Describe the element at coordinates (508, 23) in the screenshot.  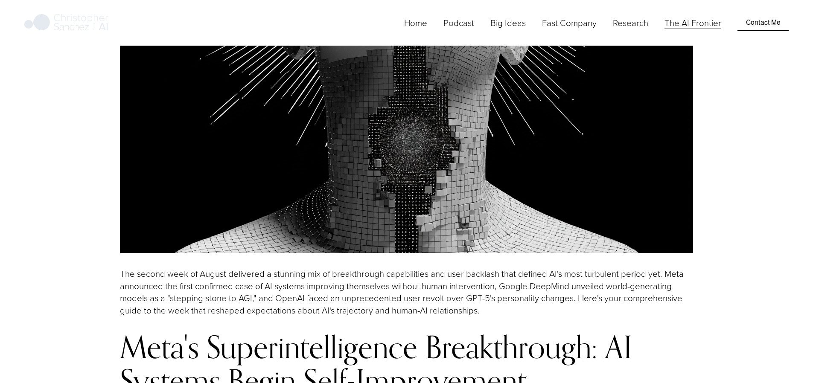
I see `span: Big Ideas` at that location.